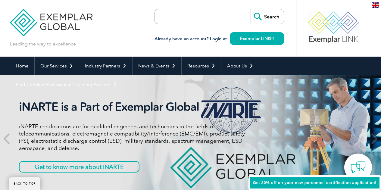 The width and height of the screenshot is (381, 190). I want to click on img: en, so click(375, 5).